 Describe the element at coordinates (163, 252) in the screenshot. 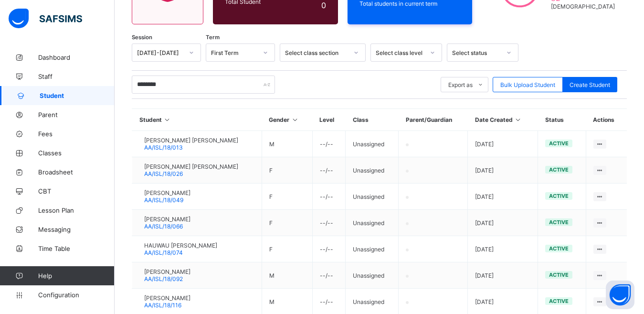

I see `span: AA/ISL/18/074` at that location.